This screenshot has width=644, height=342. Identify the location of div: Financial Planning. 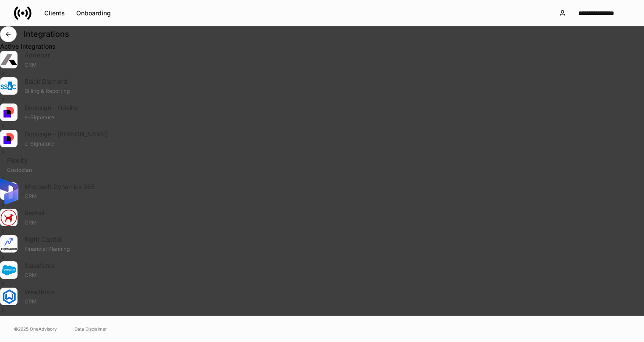
(334, 248).